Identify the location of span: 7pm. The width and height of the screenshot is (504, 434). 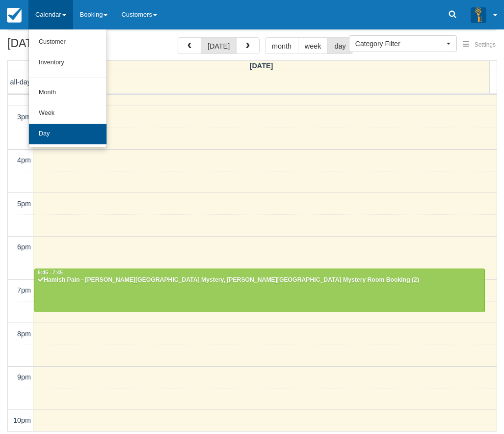
(24, 290).